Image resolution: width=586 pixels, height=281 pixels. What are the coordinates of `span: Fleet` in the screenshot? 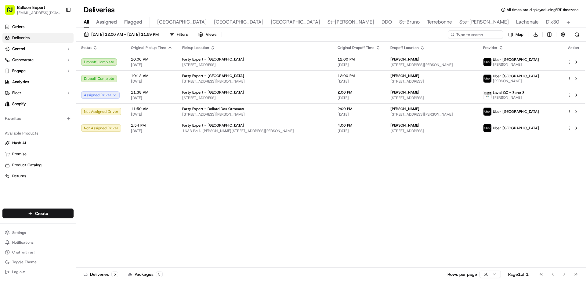 It's located at (16, 93).